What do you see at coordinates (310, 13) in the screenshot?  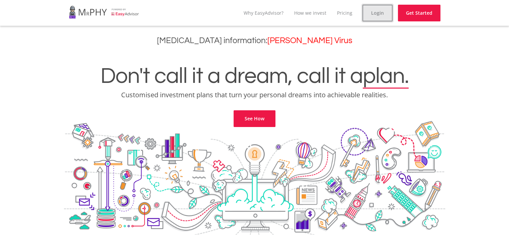 I see `a: How we invest` at bounding box center [310, 13].